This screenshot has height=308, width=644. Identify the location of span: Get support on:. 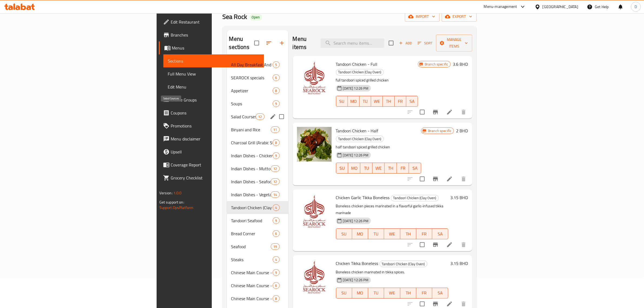
(172, 202).